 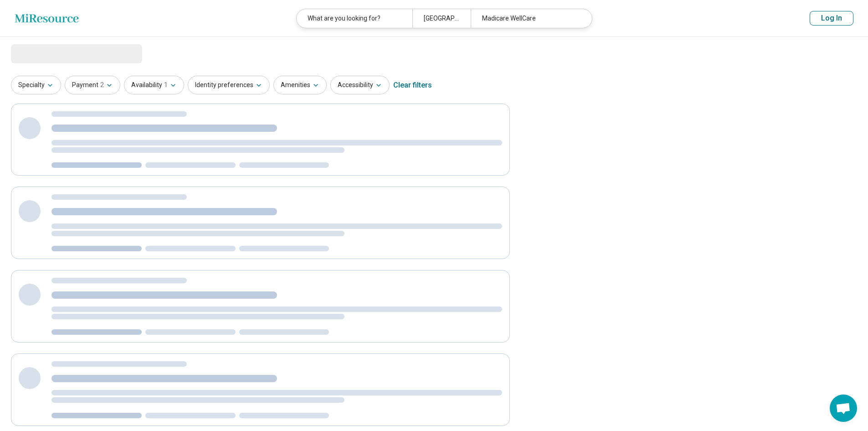 What do you see at coordinates (93, 85) in the screenshot?
I see `button: Payment2` at bounding box center [93, 85].